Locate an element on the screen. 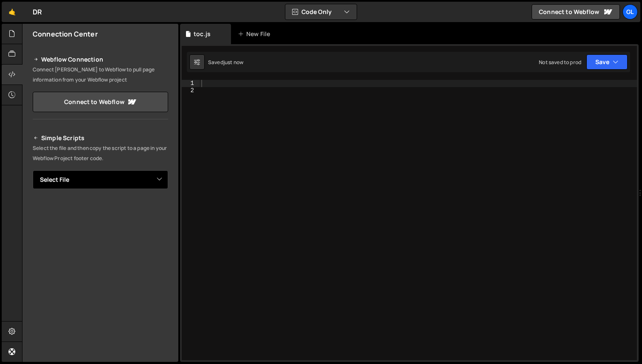 Image resolution: width=642 pixels, height=364 pixels. button: Code Only is located at coordinates (321, 12).